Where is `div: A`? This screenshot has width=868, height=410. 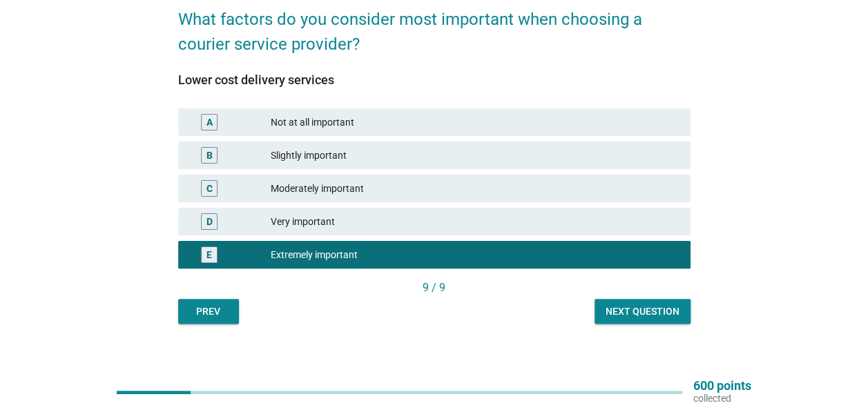 div: A is located at coordinates (209, 123).